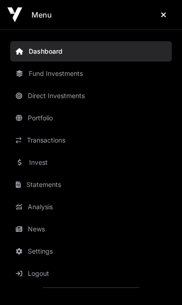  Describe the element at coordinates (91, 229) in the screenshot. I see `a: News` at that location.